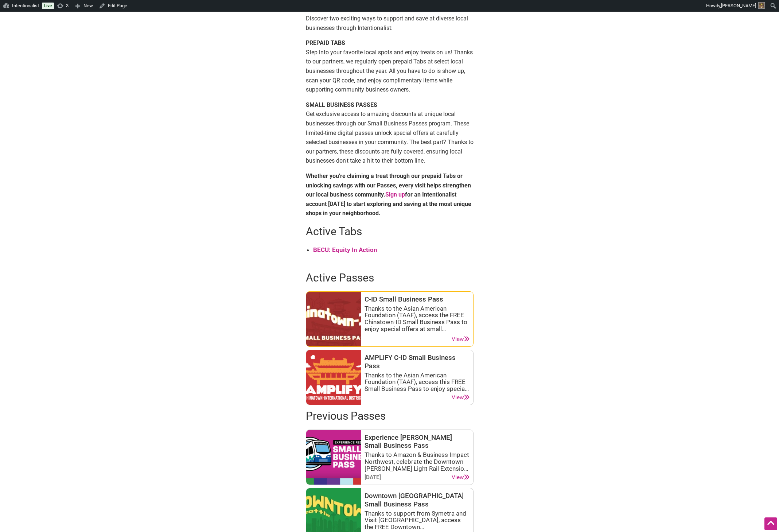  Describe the element at coordinates (345, 250) in the screenshot. I see `a: BECU: Equity In Action` at that location.